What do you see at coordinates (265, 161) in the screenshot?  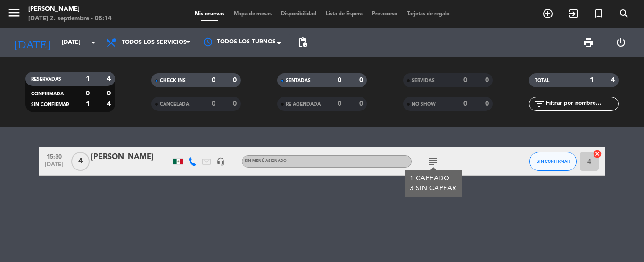 I see `span: Sin menú asignado` at bounding box center [265, 161].